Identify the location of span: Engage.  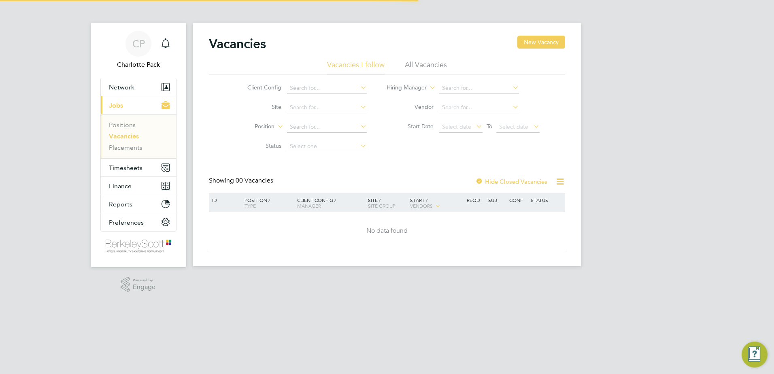
(144, 287).